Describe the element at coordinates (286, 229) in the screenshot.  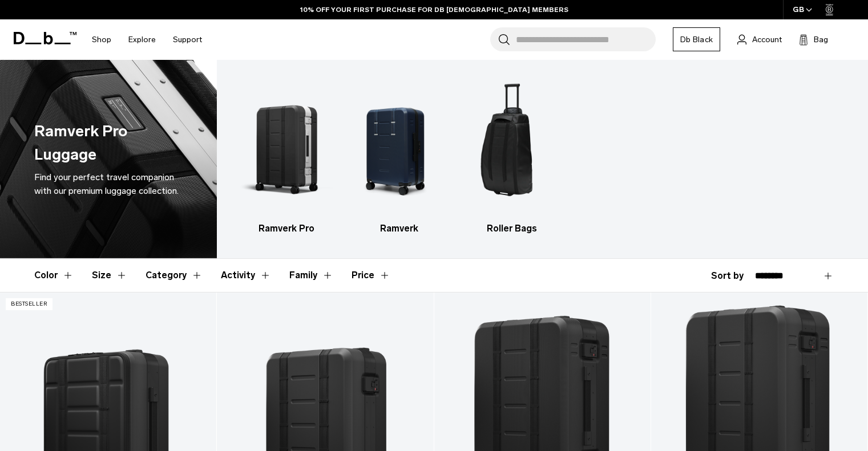
I see `h3: Ramverk Pro` at that location.